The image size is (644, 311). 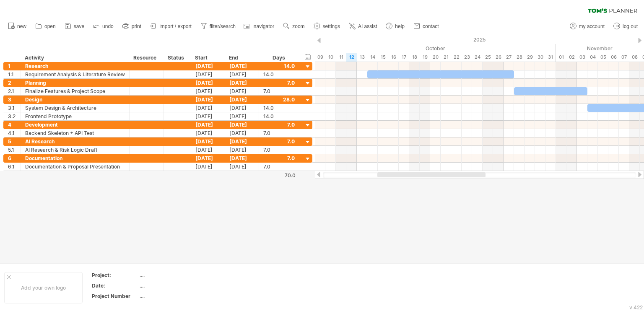 I want to click on span: contact, so click(x=431, y=26).